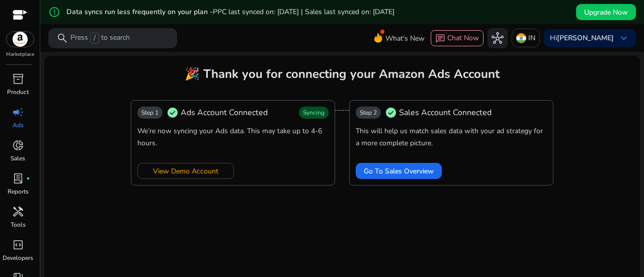 The image size is (644, 277). What do you see at coordinates (224, 112) in the screenshot?
I see `span: Ads Account Connected` at bounding box center [224, 112].